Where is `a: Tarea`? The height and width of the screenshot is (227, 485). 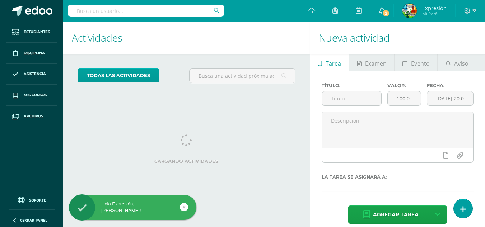
a: Tarea is located at coordinates (330, 63).